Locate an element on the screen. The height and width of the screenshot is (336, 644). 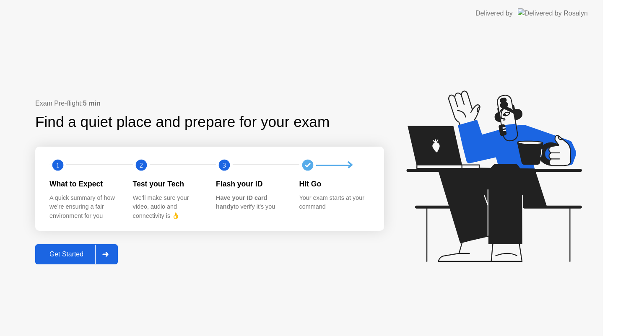
text: 3 is located at coordinates (224, 165).